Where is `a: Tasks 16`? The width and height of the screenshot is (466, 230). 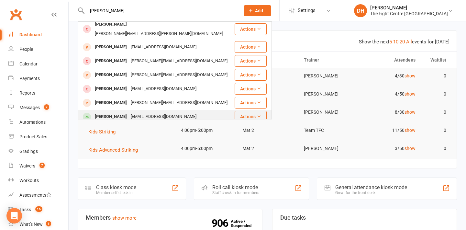 a: Tasks 16 is located at coordinates (38, 209).